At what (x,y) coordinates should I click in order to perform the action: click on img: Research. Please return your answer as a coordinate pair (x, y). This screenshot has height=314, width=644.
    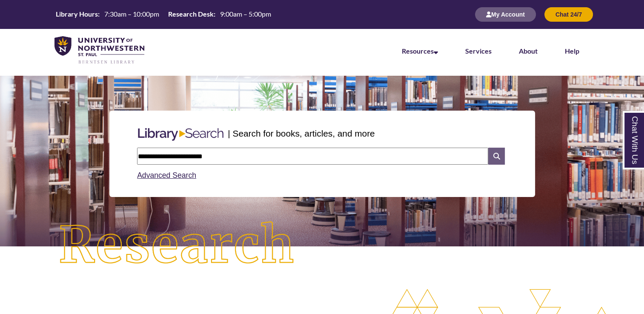
    Looking at the image, I should click on (177, 245).